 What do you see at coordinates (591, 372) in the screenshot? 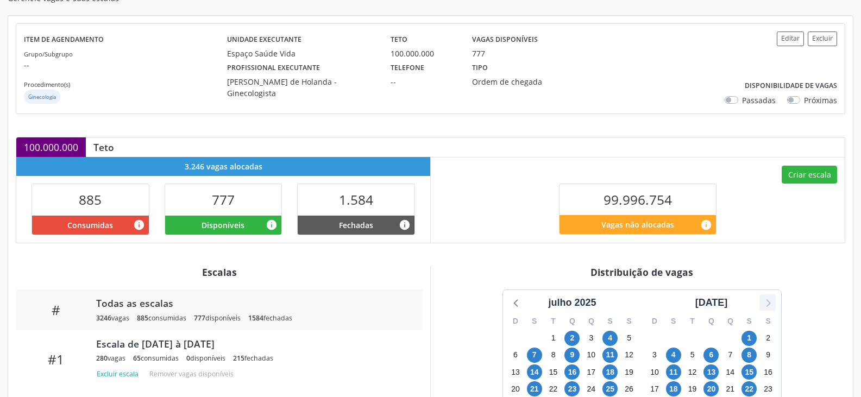
I see `span: quinta-feira, 17 de julho de 2025` at bounding box center [591, 372].